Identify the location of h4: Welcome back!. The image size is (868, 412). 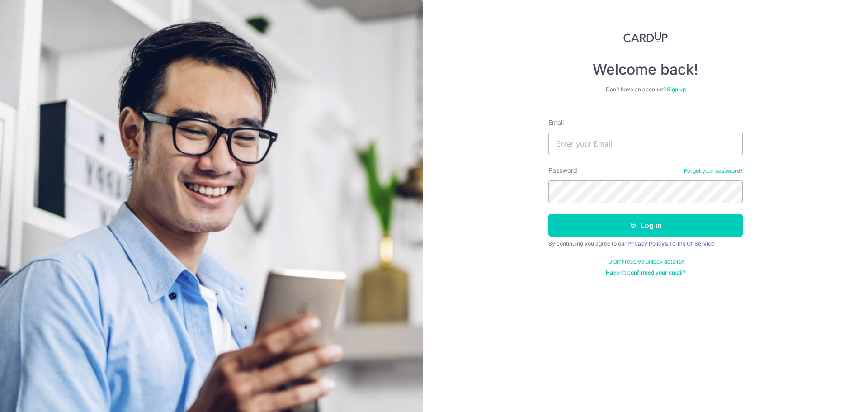
(646, 69).